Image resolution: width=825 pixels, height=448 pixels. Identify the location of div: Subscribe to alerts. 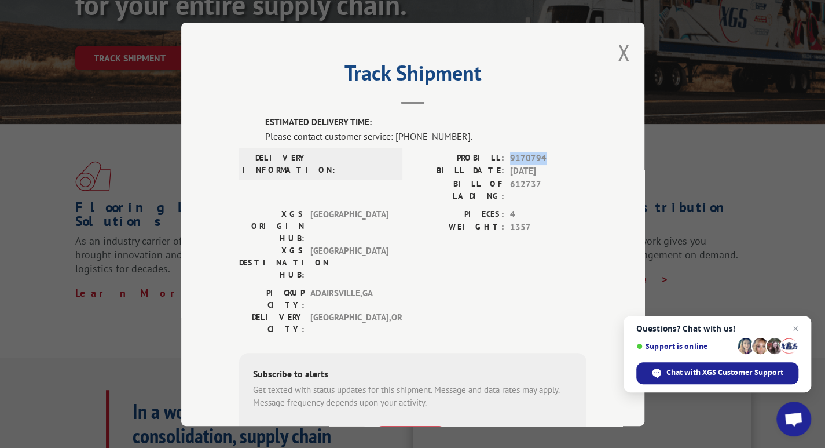
(413, 374).